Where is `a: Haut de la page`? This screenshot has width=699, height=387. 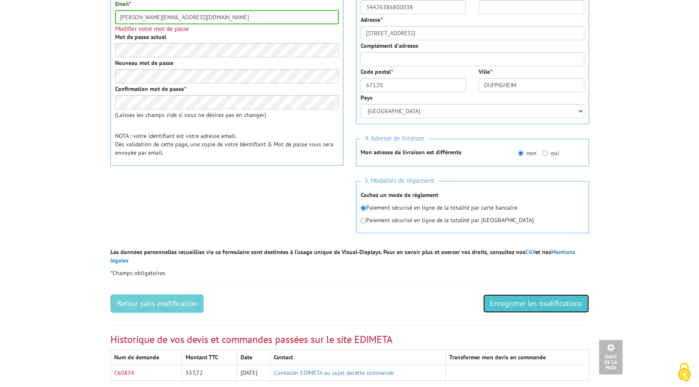 a: Haut de la page is located at coordinates (611, 358).